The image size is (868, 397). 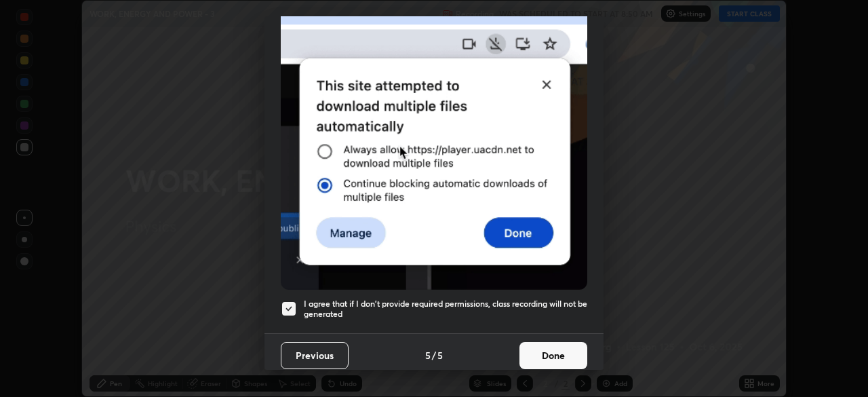 What do you see at coordinates (315, 356) in the screenshot?
I see `button: Previous` at bounding box center [315, 356].